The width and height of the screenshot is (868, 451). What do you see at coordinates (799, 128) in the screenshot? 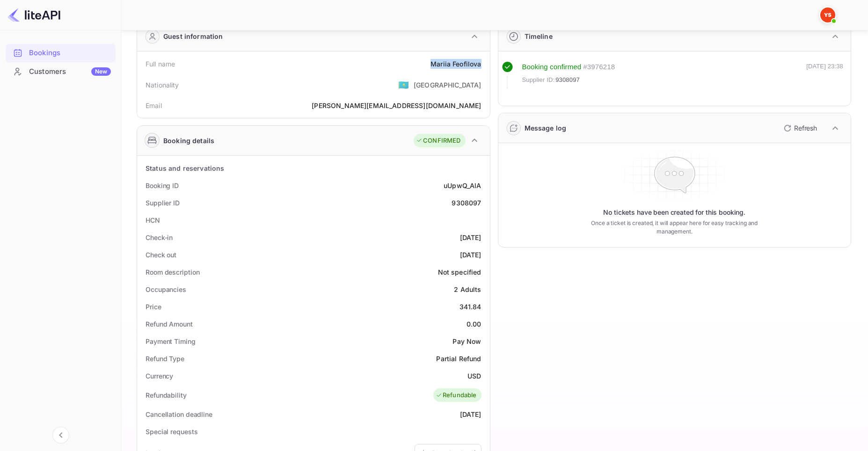
I see `button: Refresh` at bounding box center [799, 128].